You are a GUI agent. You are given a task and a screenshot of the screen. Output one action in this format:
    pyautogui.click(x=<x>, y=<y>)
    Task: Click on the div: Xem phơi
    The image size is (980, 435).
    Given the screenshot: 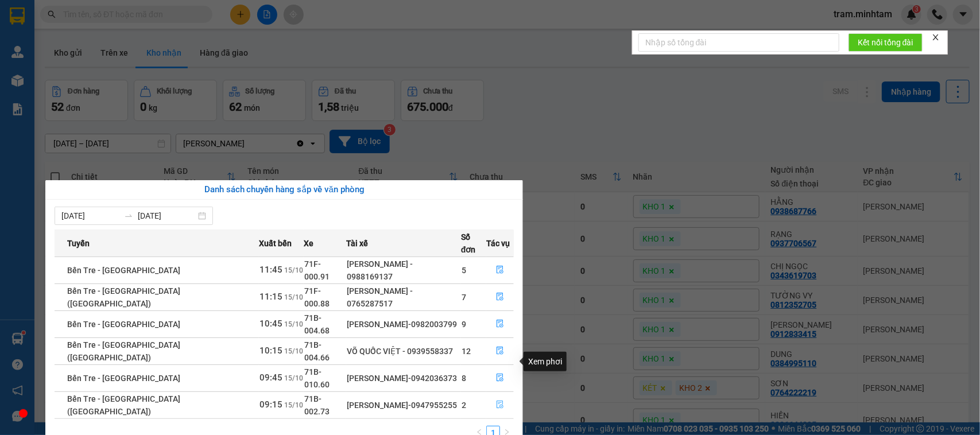 What is the action you would take?
    pyautogui.click(x=545, y=362)
    